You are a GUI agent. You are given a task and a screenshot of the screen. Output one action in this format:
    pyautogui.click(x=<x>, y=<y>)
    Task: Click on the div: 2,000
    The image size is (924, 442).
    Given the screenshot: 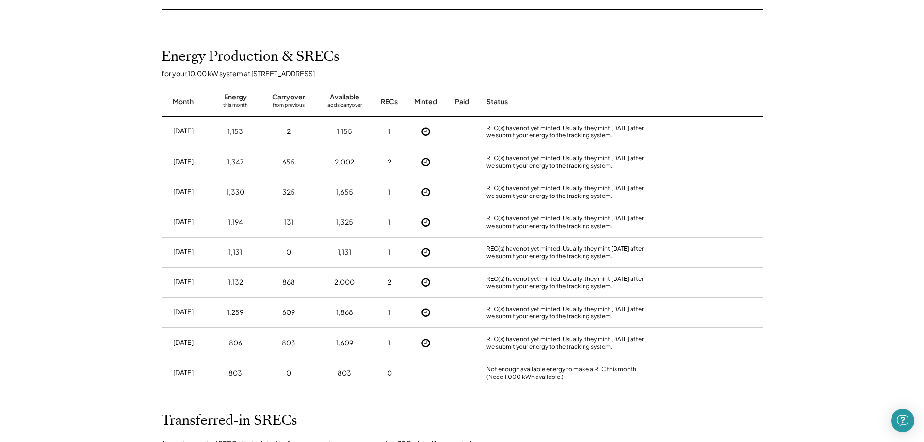 What is the action you would take?
    pyautogui.click(x=344, y=282)
    